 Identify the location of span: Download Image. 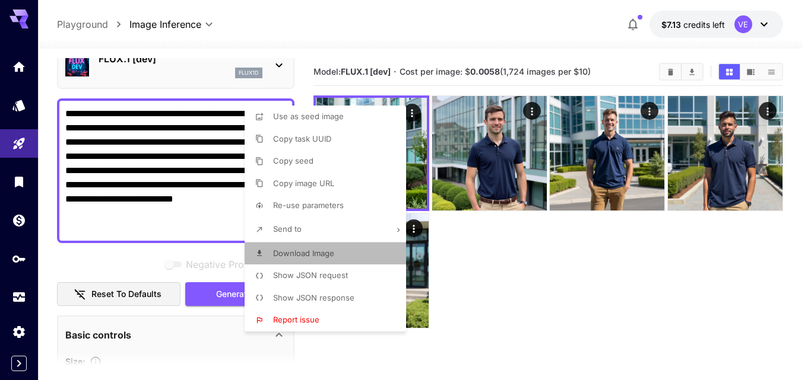
(303, 253).